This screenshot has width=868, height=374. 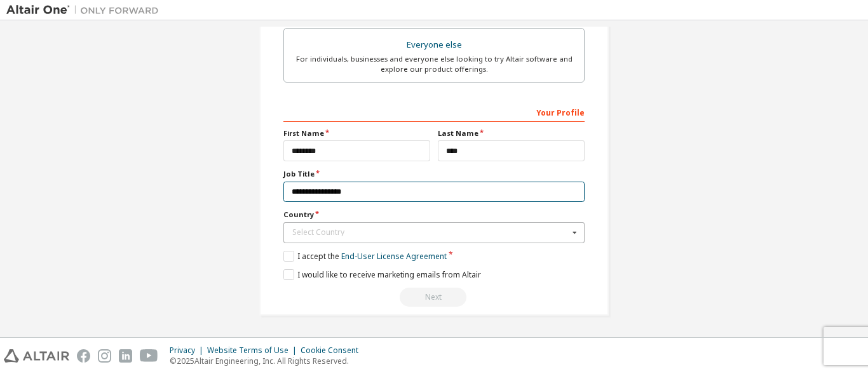 I want to click on div: Read and acccept EULA to continue, so click(x=434, y=297).